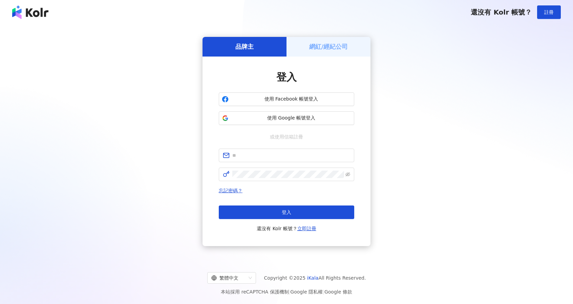  Describe the element at coordinates (229, 278) in the screenshot. I see `div: 繁體中文` at that location.